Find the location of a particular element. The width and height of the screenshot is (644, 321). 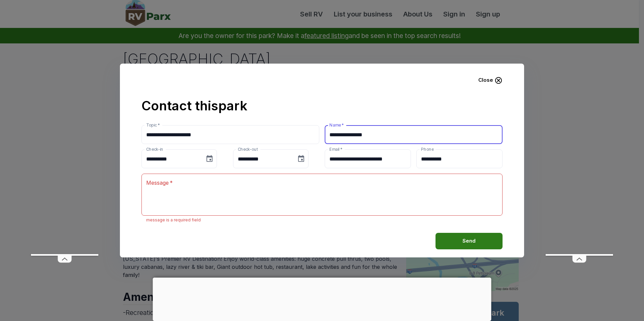

button: Send is located at coordinates (469, 241).